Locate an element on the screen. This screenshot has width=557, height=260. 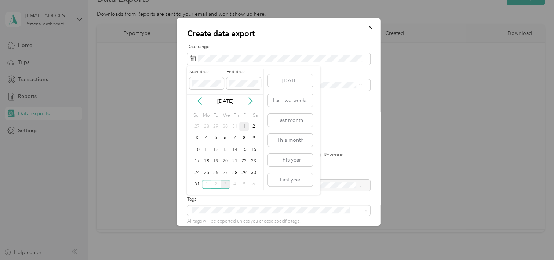
div: 12 is located at coordinates (216, 149).